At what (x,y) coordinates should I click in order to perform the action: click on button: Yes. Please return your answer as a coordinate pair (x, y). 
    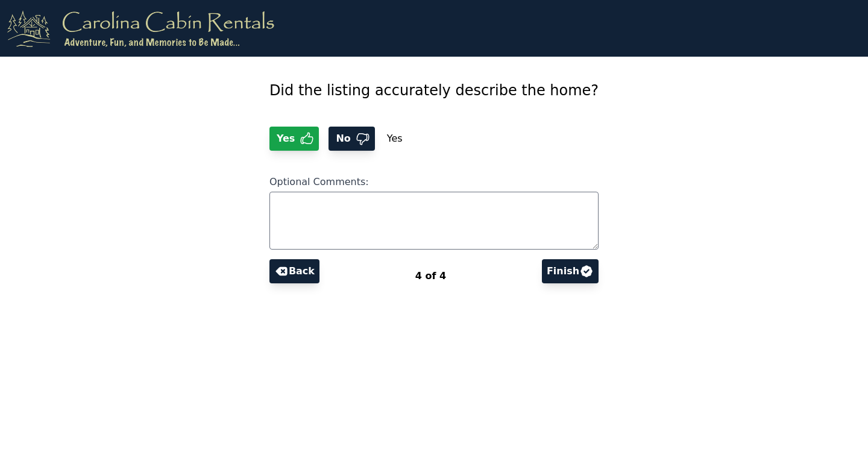
    Looking at the image, I should click on (294, 138).